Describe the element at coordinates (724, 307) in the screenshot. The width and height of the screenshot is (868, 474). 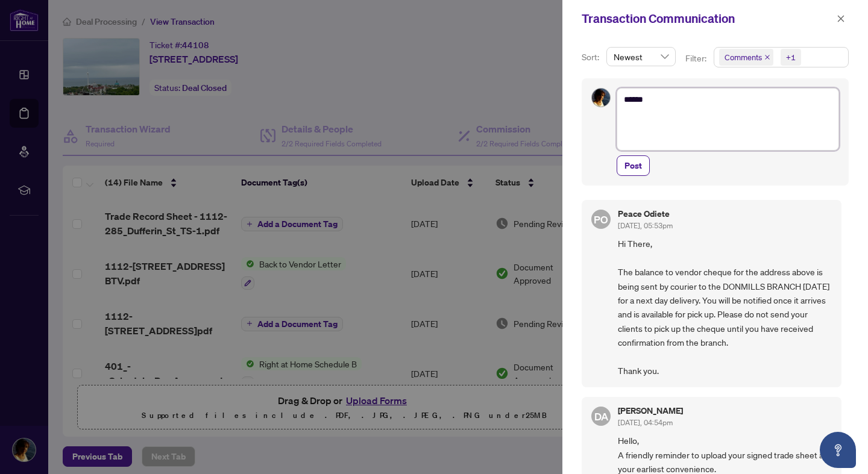
I see `span: Hi There, The balance to vendor cheque for the address above is being sent by courier to the DONM...` at that location.